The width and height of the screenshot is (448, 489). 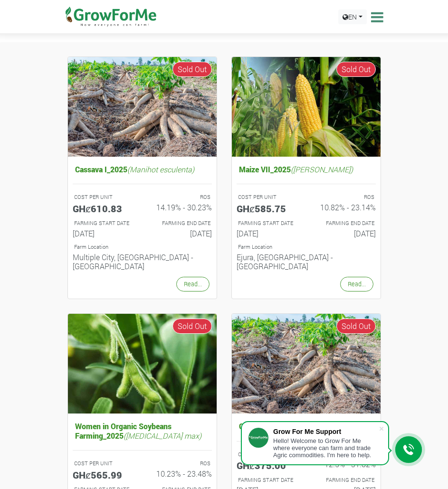 What do you see at coordinates (180, 474) in the screenshot?
I see `h6: 10.23% - 23.48%` at bounding box center [180, 474].